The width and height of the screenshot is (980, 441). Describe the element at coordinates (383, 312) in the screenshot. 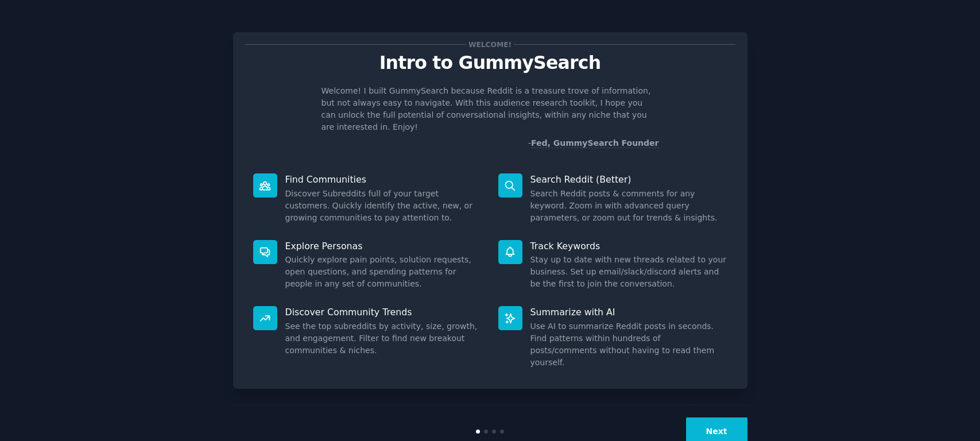

I see `p: Discover Community Trends` at that location.